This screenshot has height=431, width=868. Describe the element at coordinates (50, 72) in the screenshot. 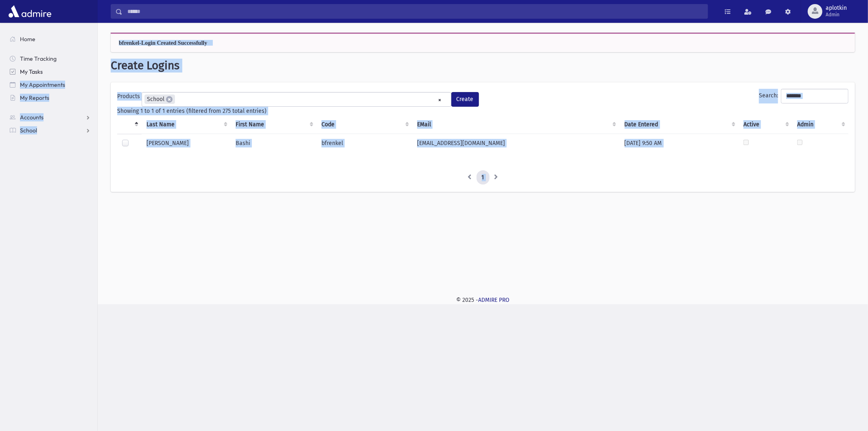

I see `a: My Tasks` at that location.